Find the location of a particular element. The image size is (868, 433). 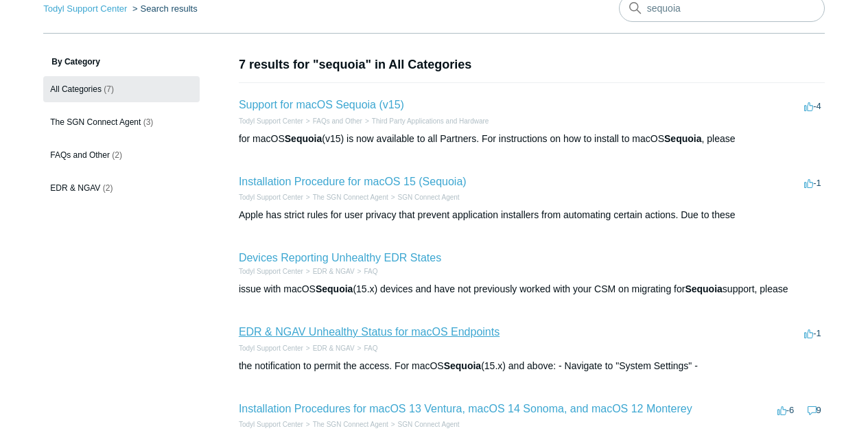

a: Support for macOS Sequoia (v15) is located at coordinates (321, 104).